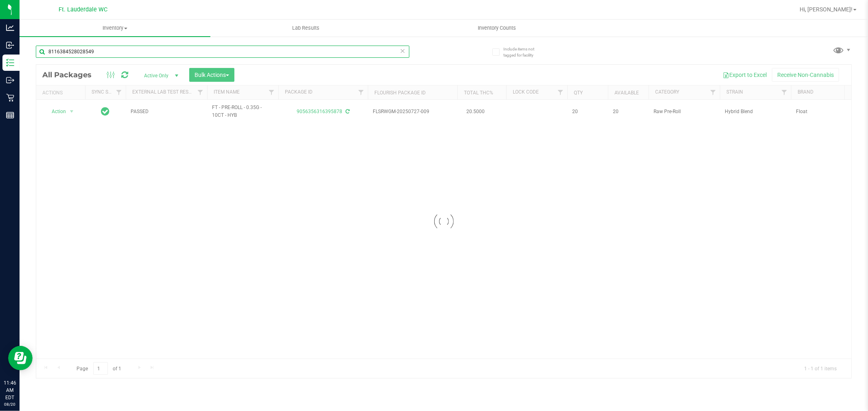  Describe the element at coordinates (306, 28) in the screenshot. I see `span: Lab Results` at that location.